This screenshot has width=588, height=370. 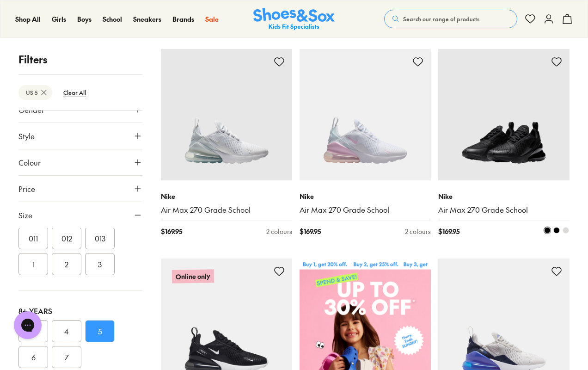 I want to click on span: Style, so click(x=26, y=136).